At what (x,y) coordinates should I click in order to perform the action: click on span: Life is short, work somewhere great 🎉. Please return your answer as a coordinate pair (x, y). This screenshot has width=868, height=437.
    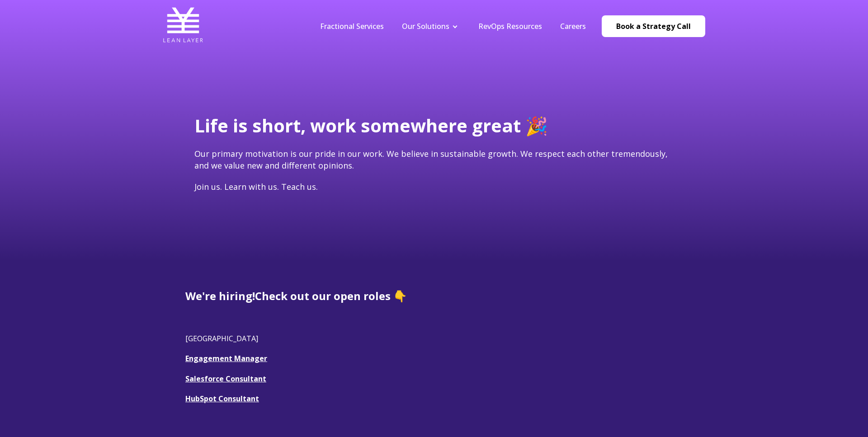
    Looking at the image, I should click on (372, 125).